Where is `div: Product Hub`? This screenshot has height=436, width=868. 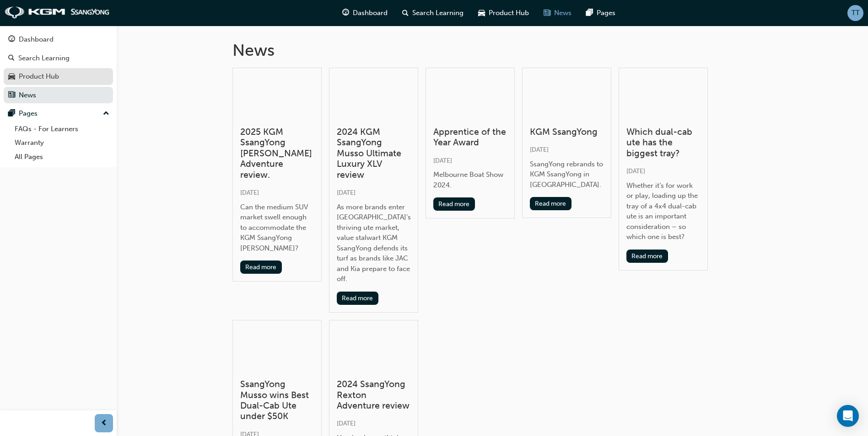
div: Product Hub is located at coordinates (39, 76).